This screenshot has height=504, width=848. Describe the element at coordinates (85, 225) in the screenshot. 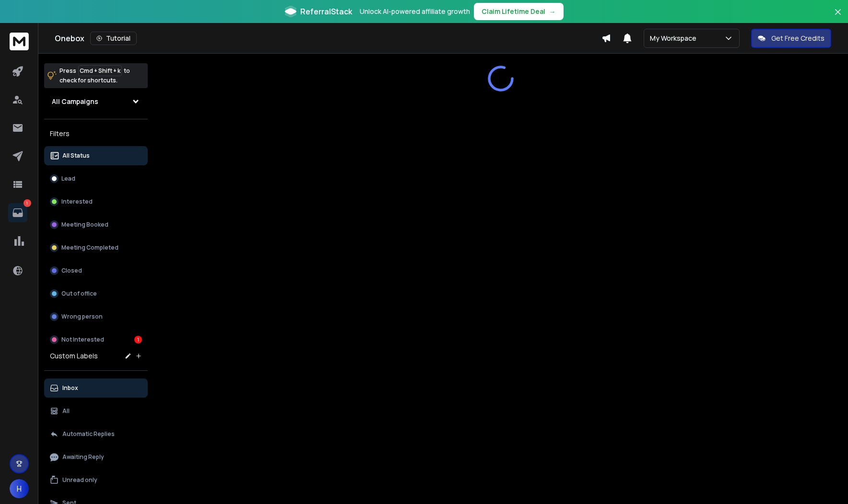

I see `p: Meeting Booked` at that location.